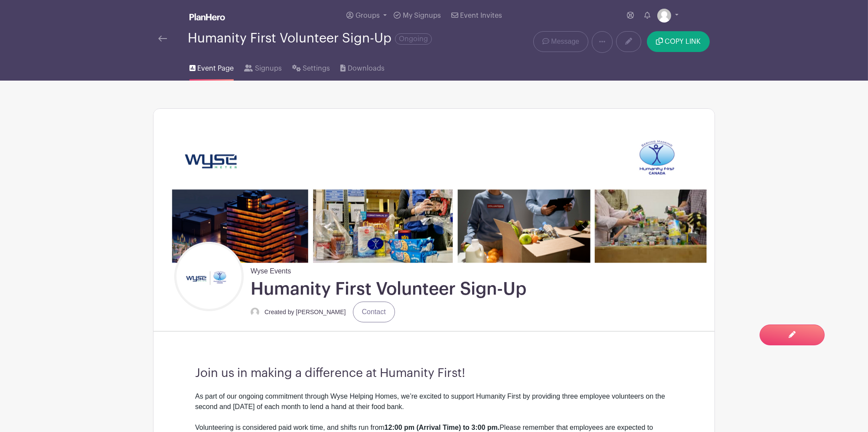 The image size is (868, 432). Describe the element at coordinates (366, 68) in the screenshot. I see `span: Downloads` at that location.